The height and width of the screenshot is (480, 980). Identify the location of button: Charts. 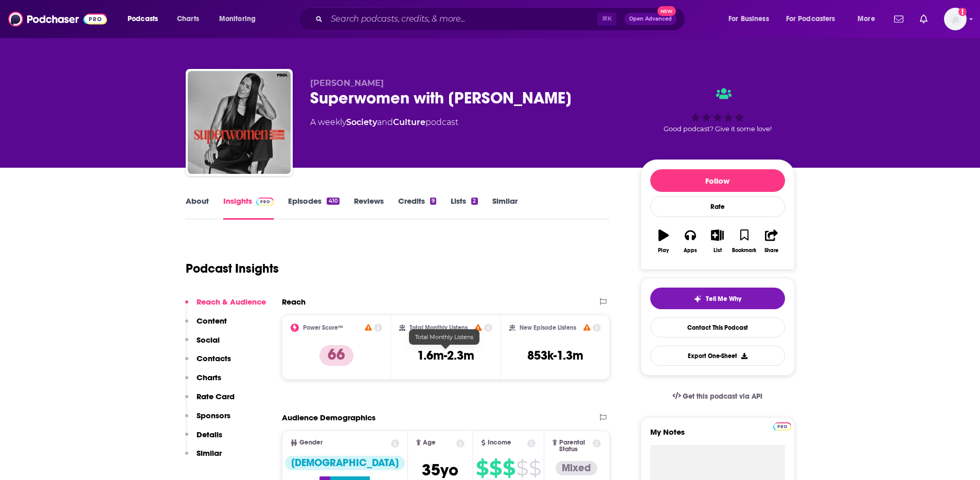
(203, 382).